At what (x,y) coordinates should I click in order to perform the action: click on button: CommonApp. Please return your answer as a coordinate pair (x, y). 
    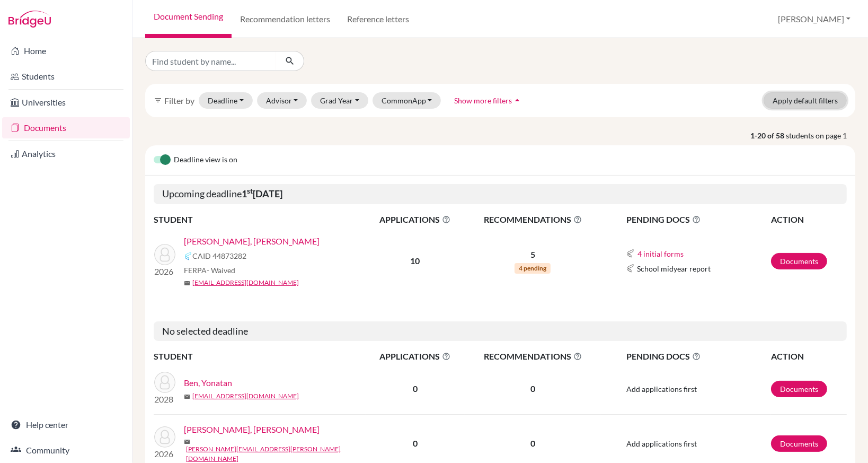
    Looking at the image, I should click on (407, 100).